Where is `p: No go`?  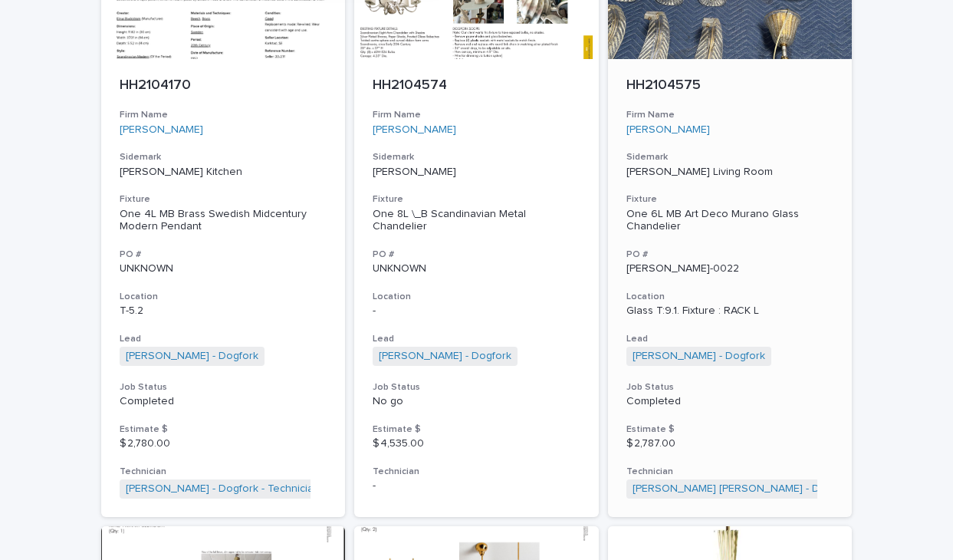 p: No go is located at coordinates (476, 401).